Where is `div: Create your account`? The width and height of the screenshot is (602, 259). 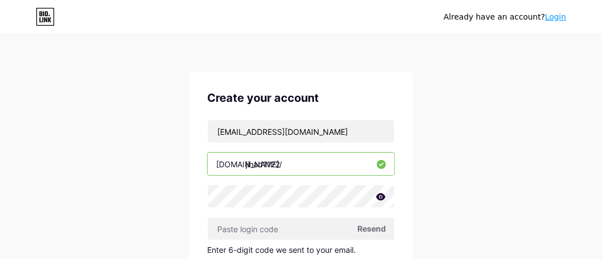 div: Create your account is located at coordinates (301, 98).